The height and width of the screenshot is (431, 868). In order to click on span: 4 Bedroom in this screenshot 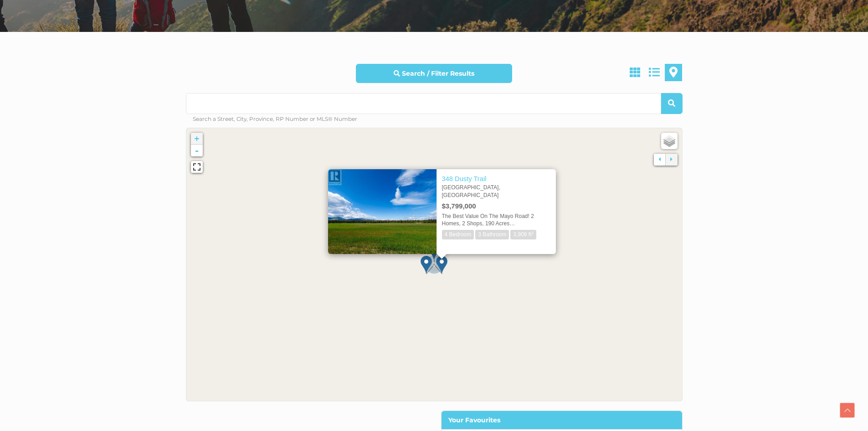, I will do `click(458, 234)`.